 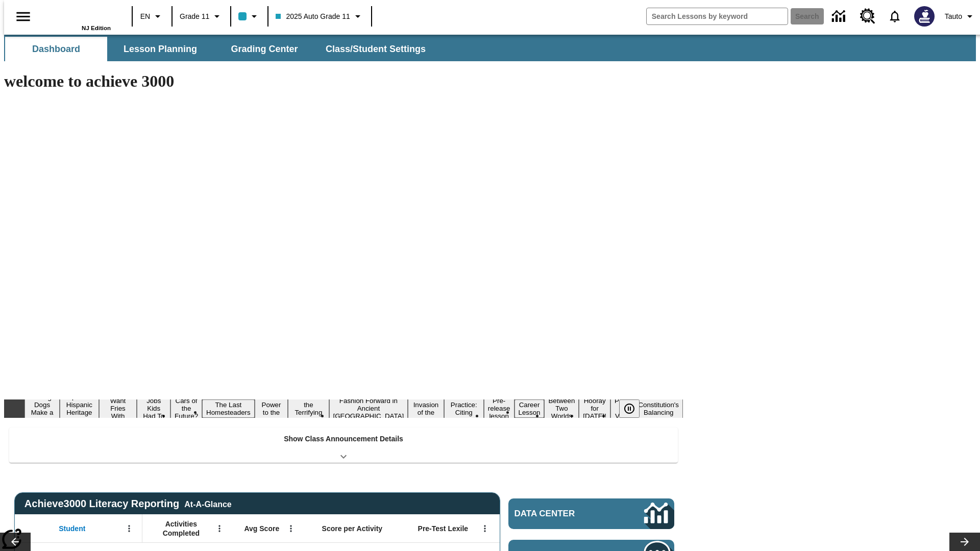 What do you see at coordinates (594, 408) in the screenshot?
I see `button: Slide 15 Hooray for Constitution Day!` at bounding box center [594, 408].